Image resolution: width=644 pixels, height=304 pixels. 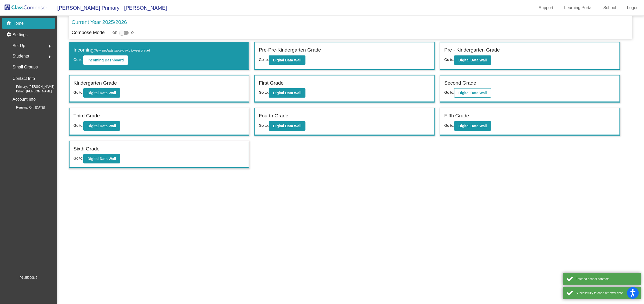 I want to click on div: Successfully fetched renewal date, so click(x=606, y=293).